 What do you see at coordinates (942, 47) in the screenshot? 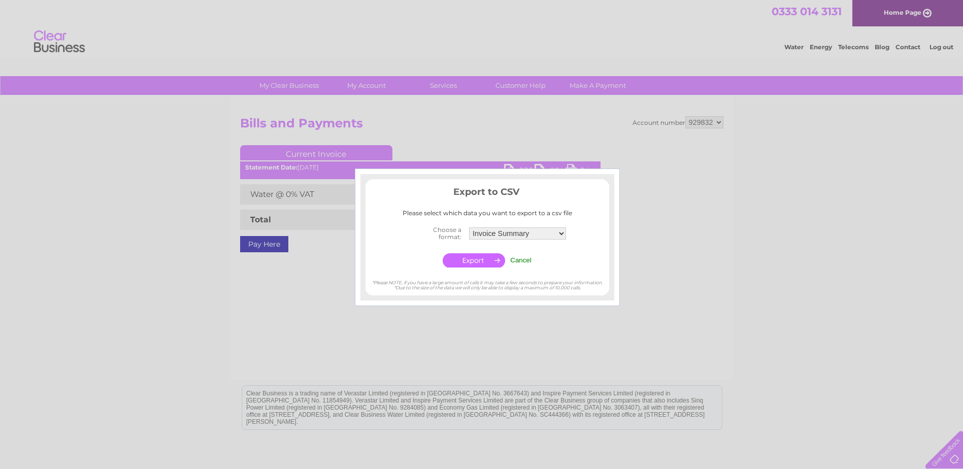
I see `a: Log out` at bounding box center [942, 47].